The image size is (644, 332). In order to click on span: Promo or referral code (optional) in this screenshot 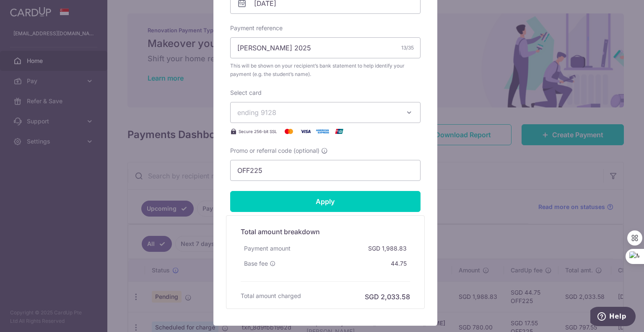, I will do `click(275, 151)`.